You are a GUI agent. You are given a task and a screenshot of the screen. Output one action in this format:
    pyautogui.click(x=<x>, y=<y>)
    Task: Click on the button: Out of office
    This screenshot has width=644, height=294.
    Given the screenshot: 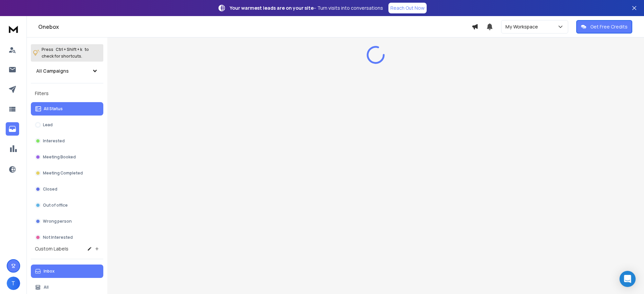 What is the action you would take?
    pyautogui.click(x=67, y=206)
    